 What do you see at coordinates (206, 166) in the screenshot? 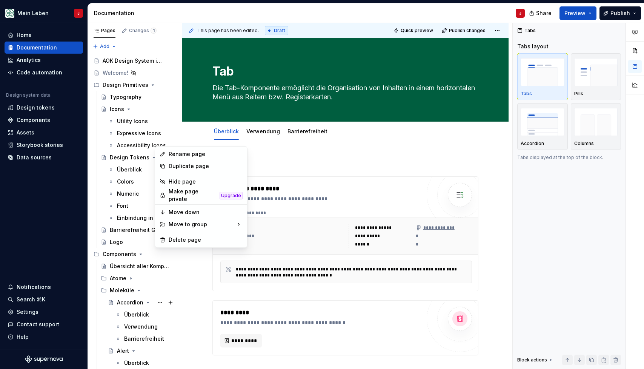
I see `div: Duplicate page` at bounding box center [206, 166].